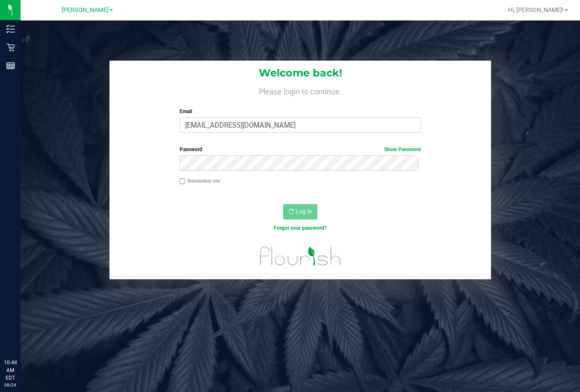 The width and height of the screenshot is (580, 392). I want to click on span: Password, so click(191, 149).